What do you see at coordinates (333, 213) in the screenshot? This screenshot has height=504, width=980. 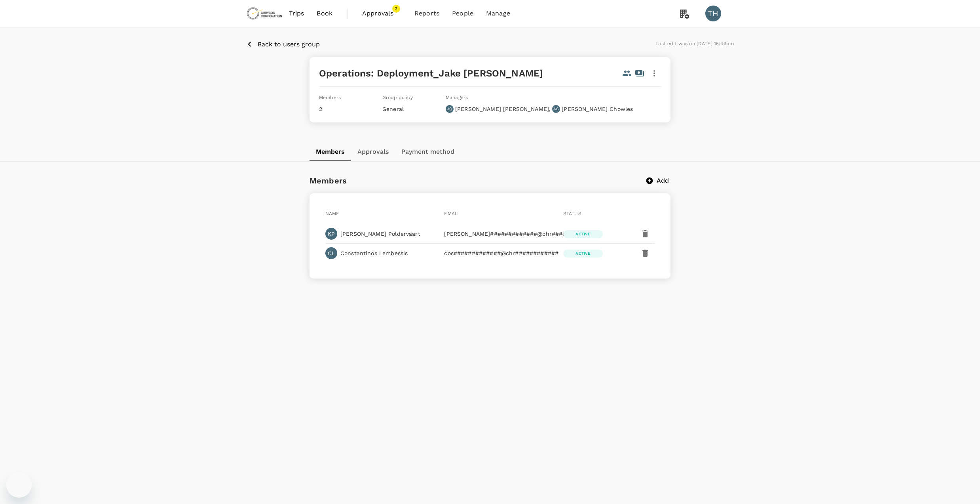 I see `span: Name` at bounding box center [333, 213].